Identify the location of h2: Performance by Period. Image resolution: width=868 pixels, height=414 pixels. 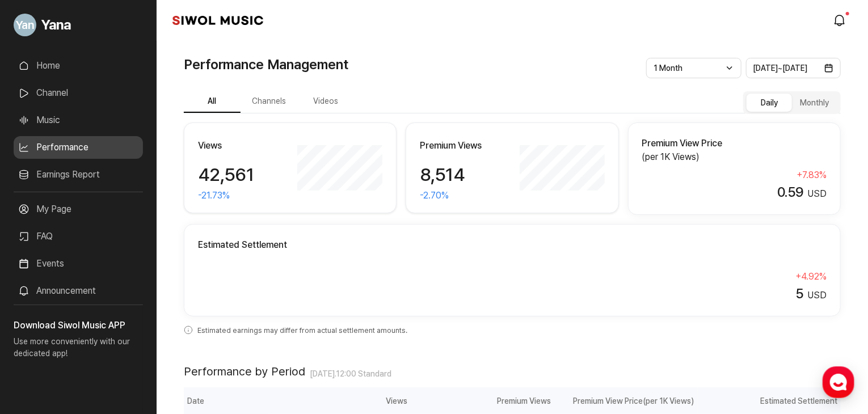
(244, 372).